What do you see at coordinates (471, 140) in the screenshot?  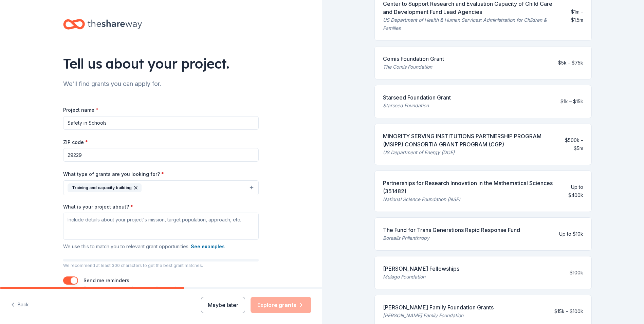 I see `div: MINORITY SERVING INSTITUTIONS PARTNERSHIP PROGRAM (MSIPP) CONSORTIA GRANT PROGRAM (CGP)` at bounding box center [471, 140].